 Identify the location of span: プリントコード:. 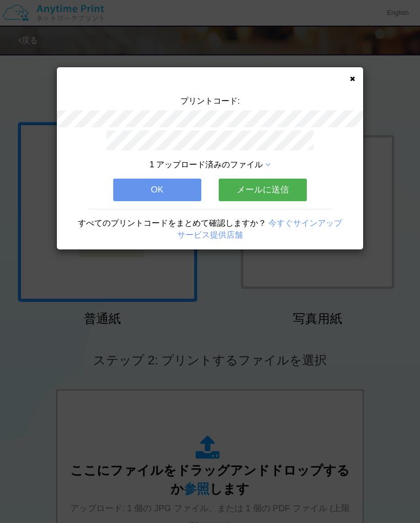
(210, 100).